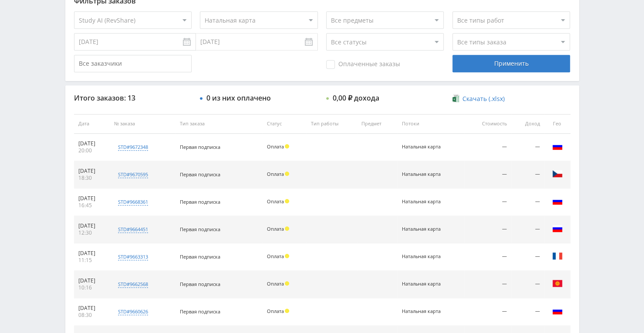 The width and height of the screenshot is (644, 333). Describe the element at coordinates (356, 98) in the screenshot. I see `div: 0,00 ₽ дохода` at that location.